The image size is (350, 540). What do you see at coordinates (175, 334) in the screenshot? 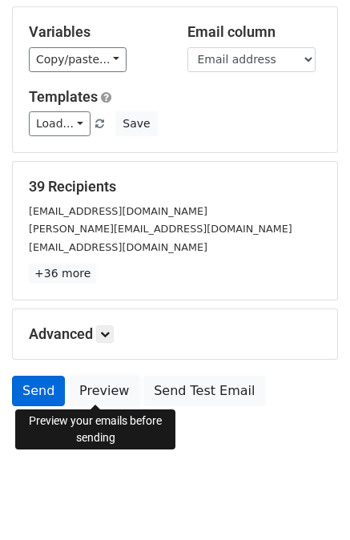
I see `h5: Advanced` at bounding box center [175, 334].